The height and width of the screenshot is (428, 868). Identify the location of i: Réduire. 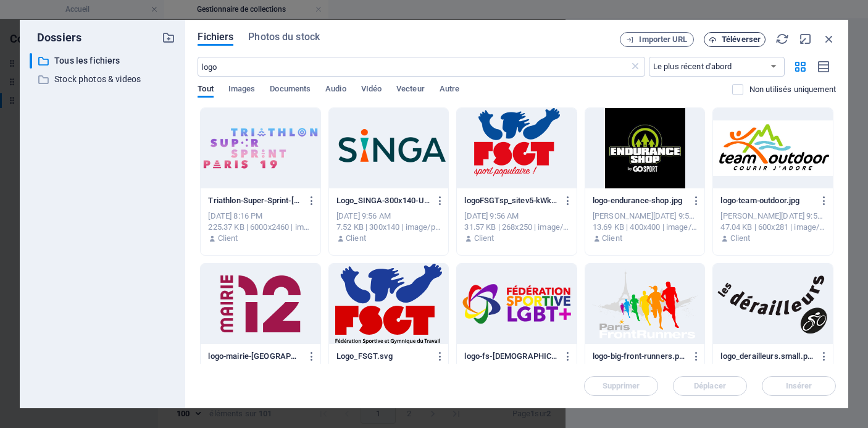
(805, 39).